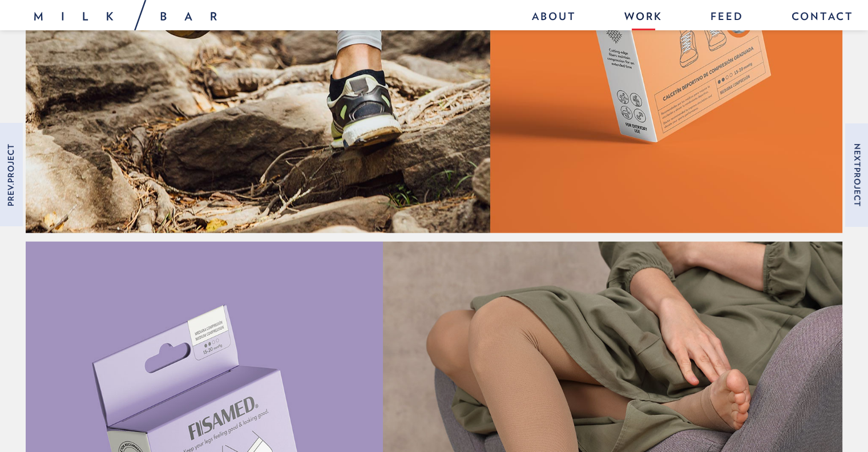  What do you see at coordinates (727, 18) in the screenshot?
I see `a: Feed` at bounding box center [727, 18].